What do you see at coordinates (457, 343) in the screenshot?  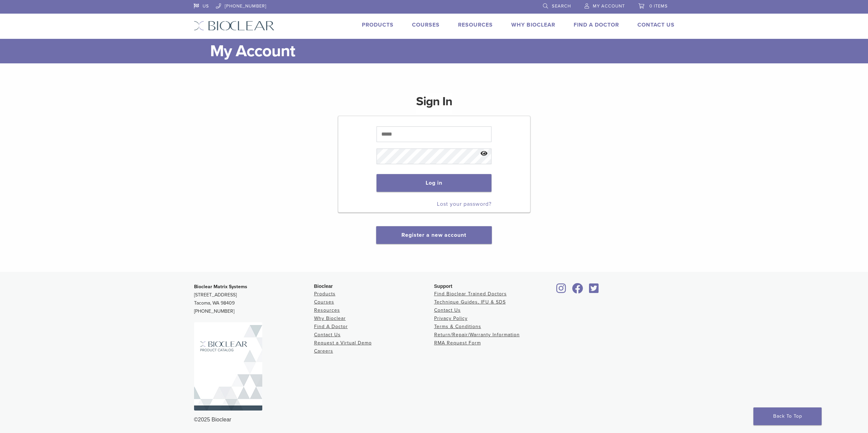 I see `a: RMA Request Form` at bounding box center [457, 343].